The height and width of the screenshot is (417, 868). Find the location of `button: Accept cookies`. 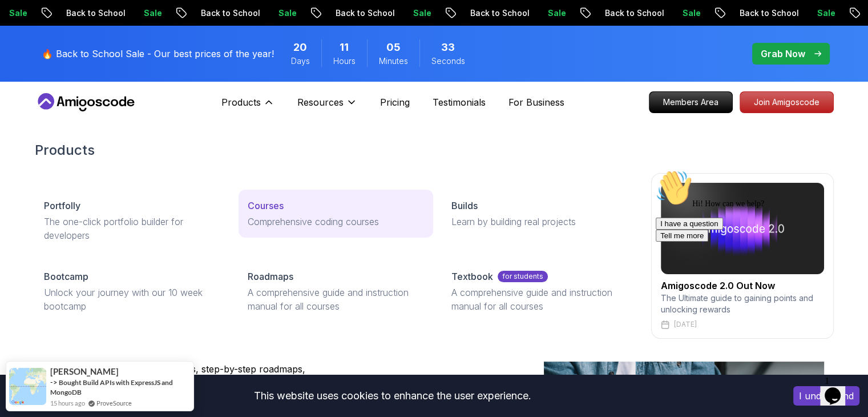

button: Accept cookies is located at coordinates (826, 395).